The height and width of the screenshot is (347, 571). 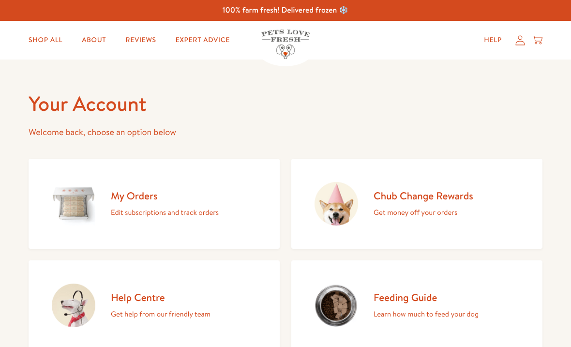 What do you see at coordinates (492, 40) in the screenshot?
I see `a: Help` at bounding box center [492, 40].